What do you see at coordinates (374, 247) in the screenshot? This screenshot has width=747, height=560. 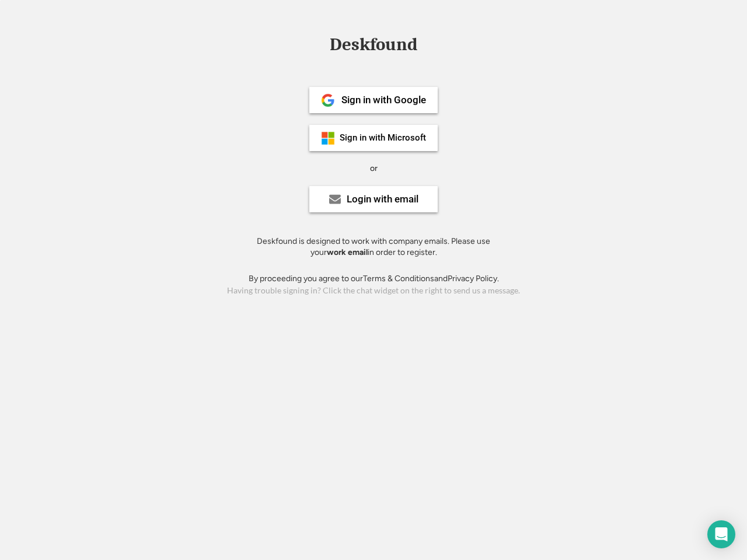 I see `div: Deskfound is designed to work with company emails. Please use your in order to register.` at bounding box center [374, 247].